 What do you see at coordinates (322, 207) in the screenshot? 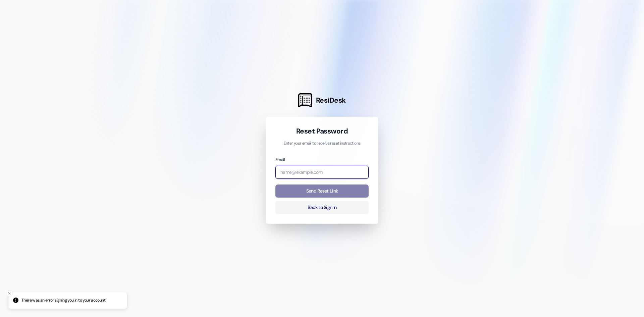
I see `button: Back to Sign In` at bounding box center [322, 207].